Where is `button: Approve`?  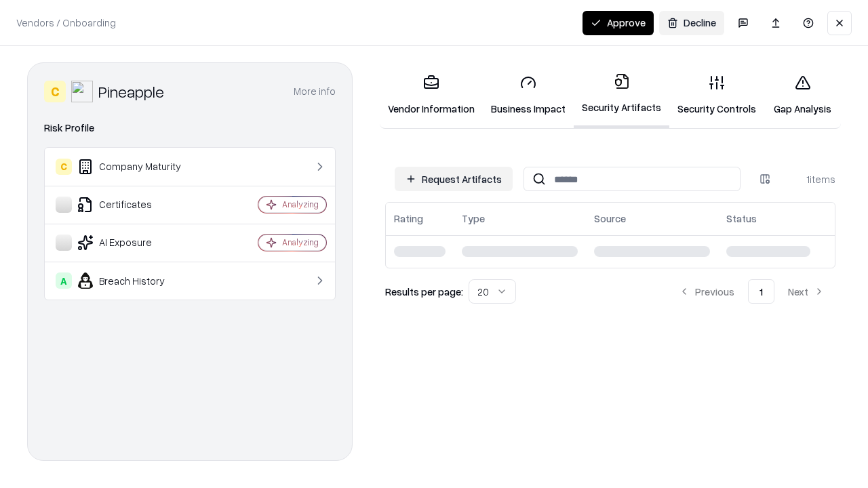 button: Approve is located at coordinates (617, 23).